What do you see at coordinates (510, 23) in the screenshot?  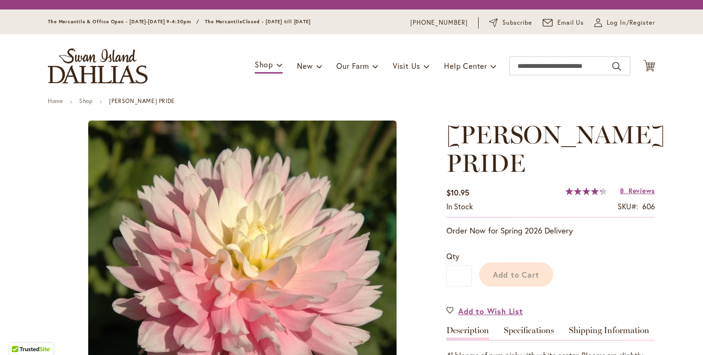 I see `a: Subscribe` at bounding box center [510, 23].